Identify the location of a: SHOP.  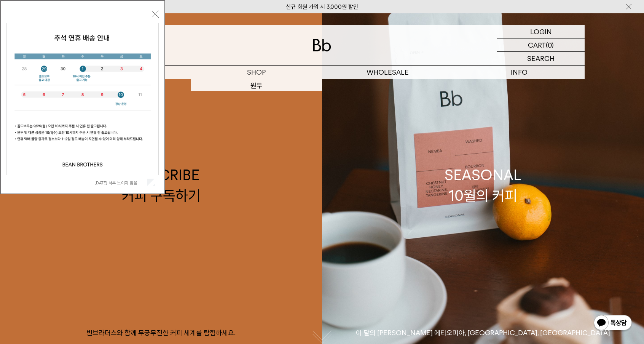
(256, 72).